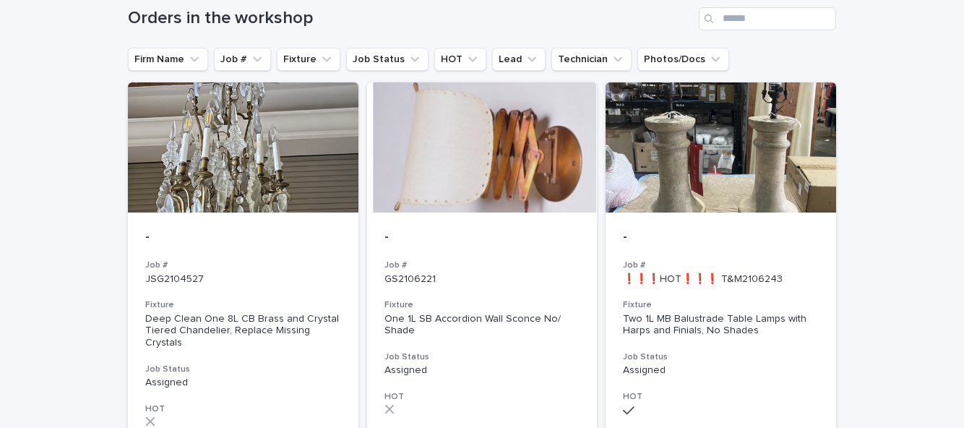 The width and height of the screenshot is (964, 428). What do you see at coordinates (387, 59) in the screenshot?
I see `button: Job Status` at bounding box center [387, 59].